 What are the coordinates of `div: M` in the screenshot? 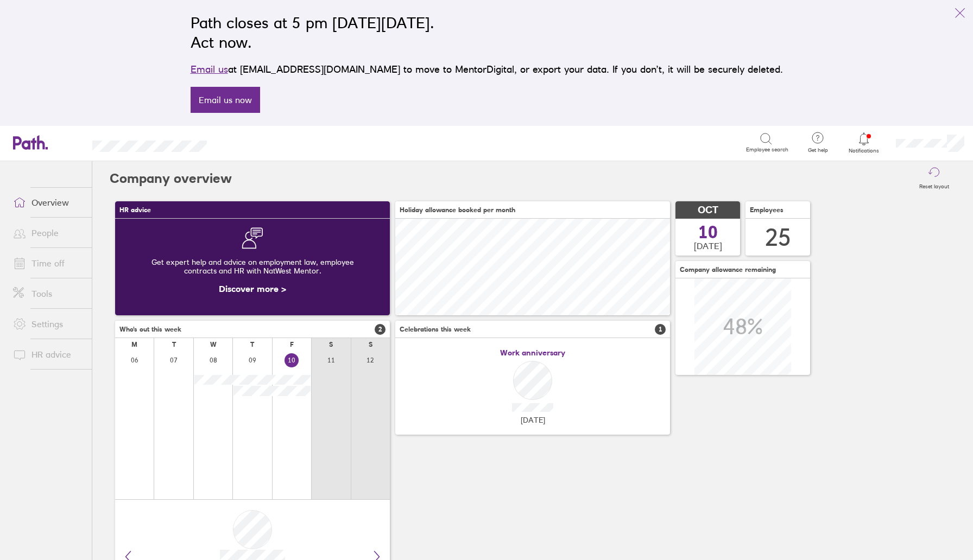 It's located at (134, 344).